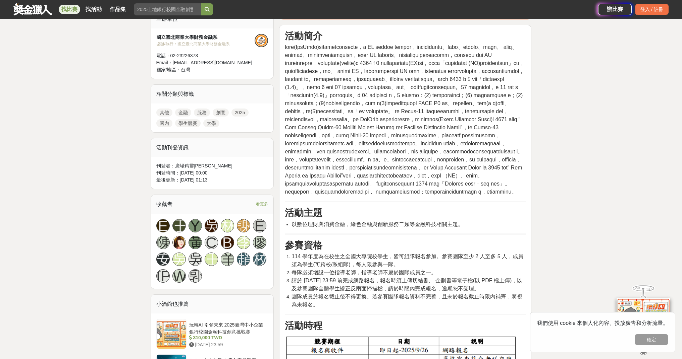  What do you see at coordinates (227, 243) in the screenshot?
I see `div: B` at bounding box center [227, 243].